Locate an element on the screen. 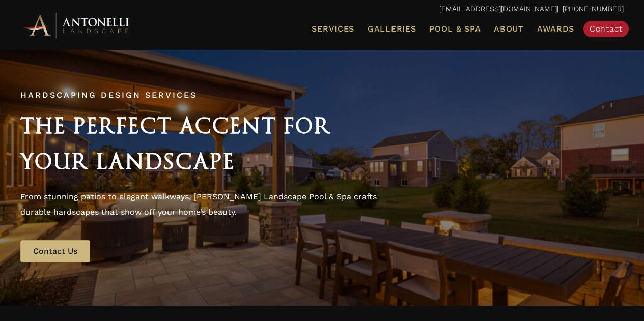  img: Antonelli Horizontal Logo is located at coordinates (76, 25).